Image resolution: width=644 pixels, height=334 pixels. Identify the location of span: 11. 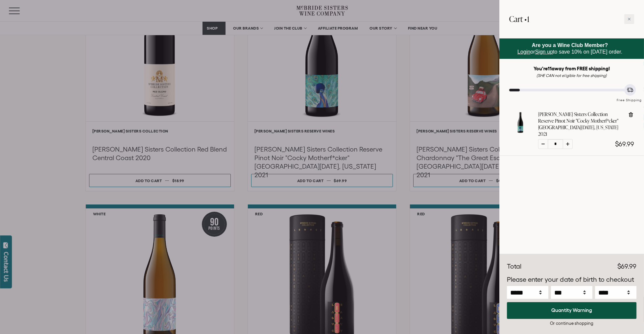
(550, 68).